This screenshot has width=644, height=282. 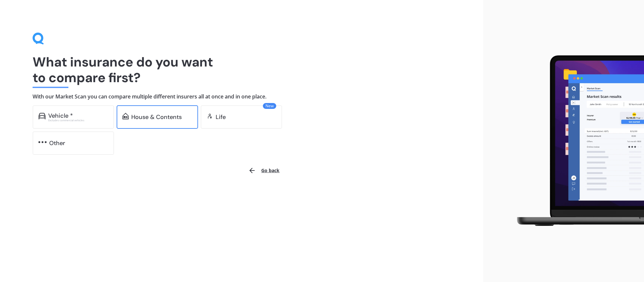 What do you see at coordinates (241, 70) in the screenshot?
I see `h1: What insurance do you want to compare first?` at bounding box center [241, 70].